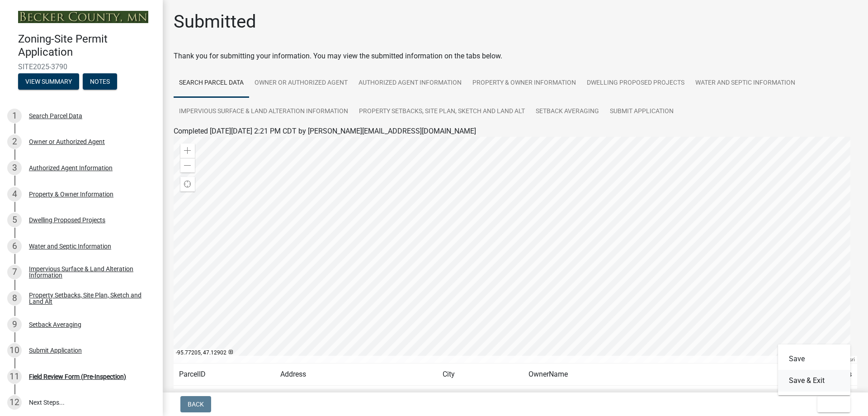 The width and height of the screenshot is (868, 416). Describe the element at coordinates (15, 247) in the screenshot. I see `div: 6` at that location.